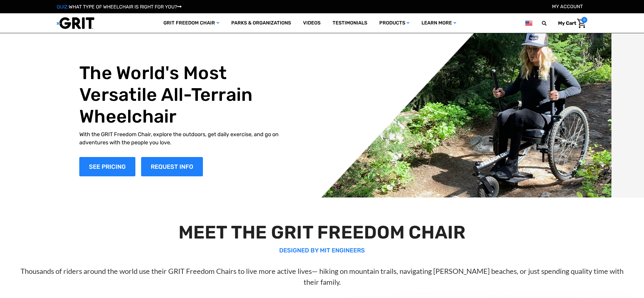  Describe the element at coordinates (321, 250) in the screenshot. I see `p: DESIGNED BY MIT ENGINEERS` at that location.